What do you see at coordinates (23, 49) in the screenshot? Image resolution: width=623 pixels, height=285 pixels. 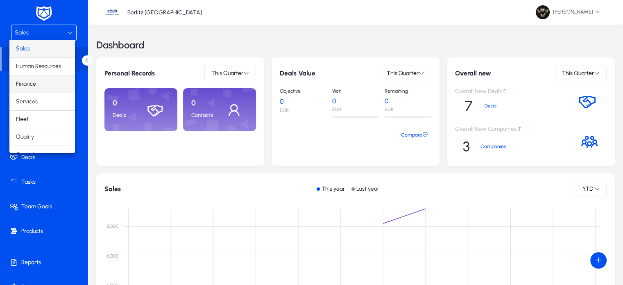 I see `span: Sales` at bounding box center [23, 49].